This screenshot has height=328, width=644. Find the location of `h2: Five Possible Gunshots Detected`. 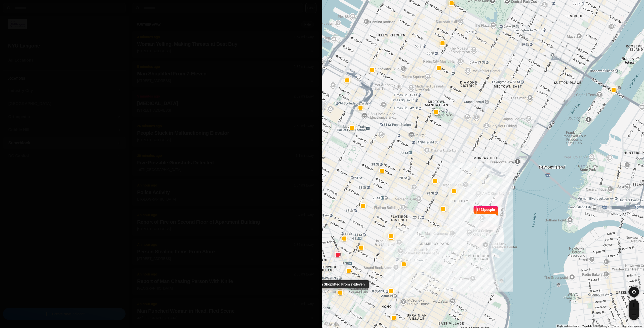

h2: Five Possible Gunshots Detected is located at coordinates (226, 162).